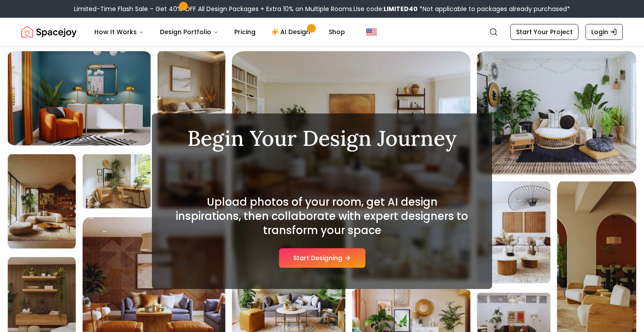 The height and width of the screenshot is (332, 644). What do you see at coordinates (322, 138) in the screenshot?
I see `h1: Begin Your Design Journey` at bounding box center [322, 138].